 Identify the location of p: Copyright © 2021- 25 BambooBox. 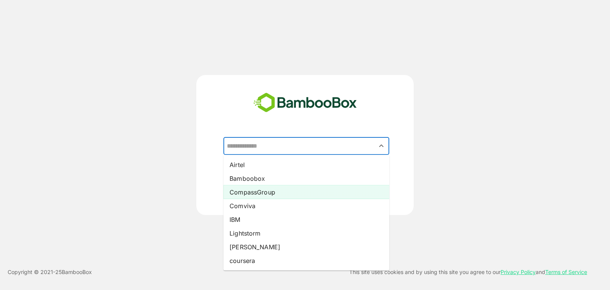
(50, 273).